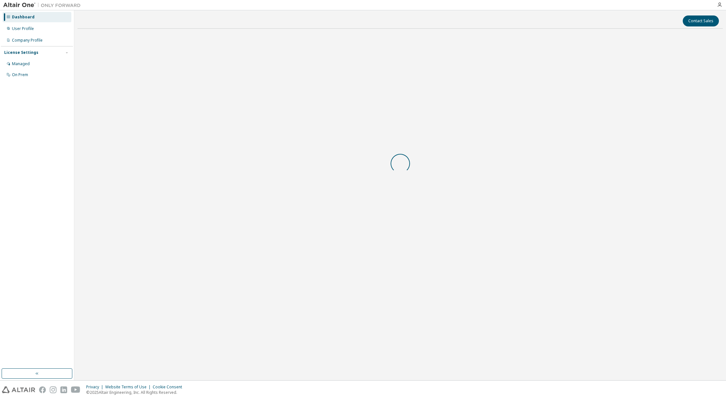 The height and width of the screenshot is (399, 726). I want to click on div: Managed, so click(21, 64).